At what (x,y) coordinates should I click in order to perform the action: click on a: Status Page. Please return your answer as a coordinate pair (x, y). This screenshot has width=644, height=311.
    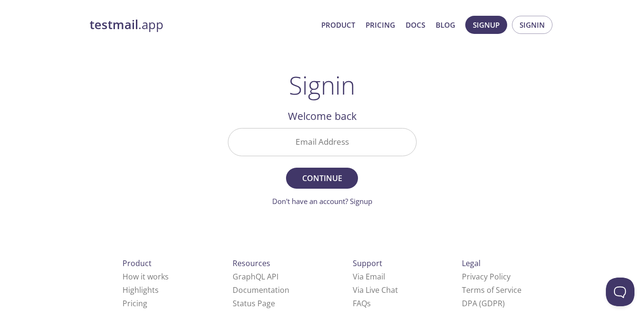
    Looking at the image, I should click on (253, 303).